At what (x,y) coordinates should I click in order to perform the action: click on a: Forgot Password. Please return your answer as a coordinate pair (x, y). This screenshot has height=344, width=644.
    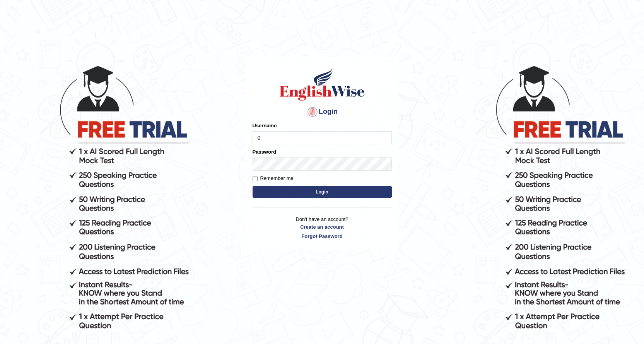
    Looking at the image, I should click on (322, 236).